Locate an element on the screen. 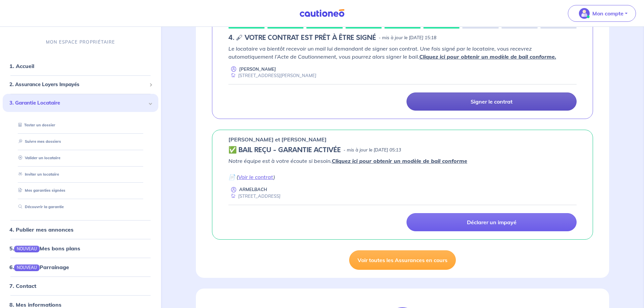 This screenshot has width=644, height=308. div: 5.NOUVEAUMes bons plans is located at coordinates (80, 248).